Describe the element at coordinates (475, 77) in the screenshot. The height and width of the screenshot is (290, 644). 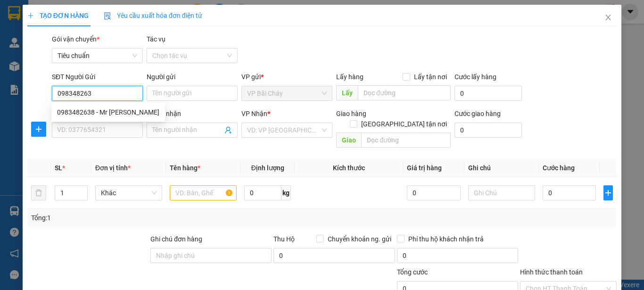
I see `label: Cước lấy hàng` at that location.